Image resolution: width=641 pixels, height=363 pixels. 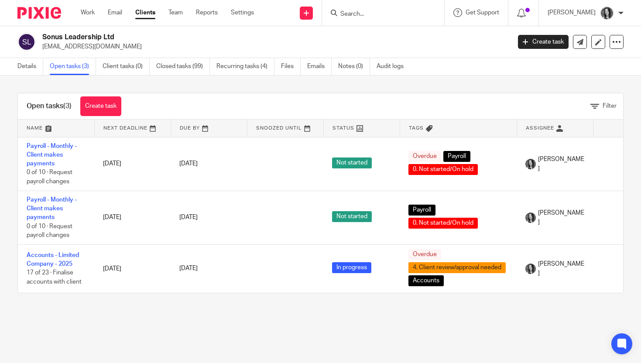 I want to click on a: Notes (0), so click(x=354, y=66).